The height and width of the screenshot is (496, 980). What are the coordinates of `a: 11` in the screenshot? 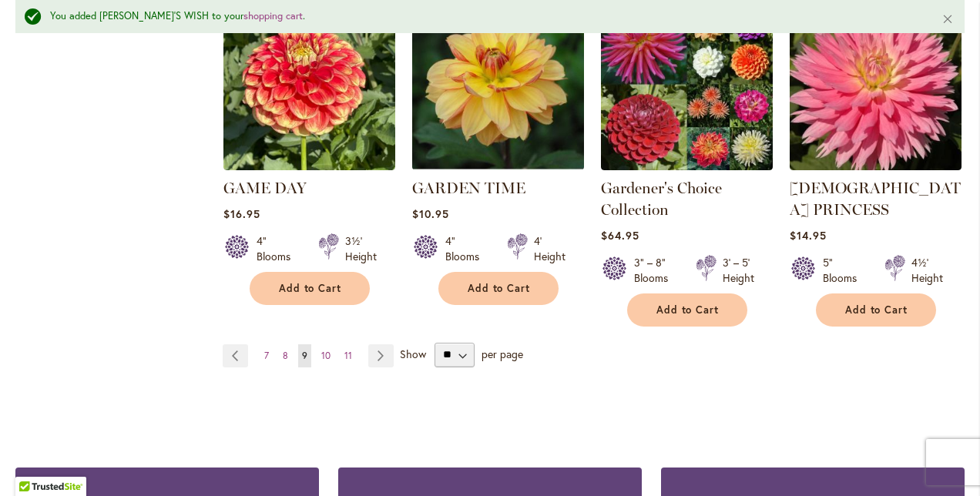 It's located at (348, 356).